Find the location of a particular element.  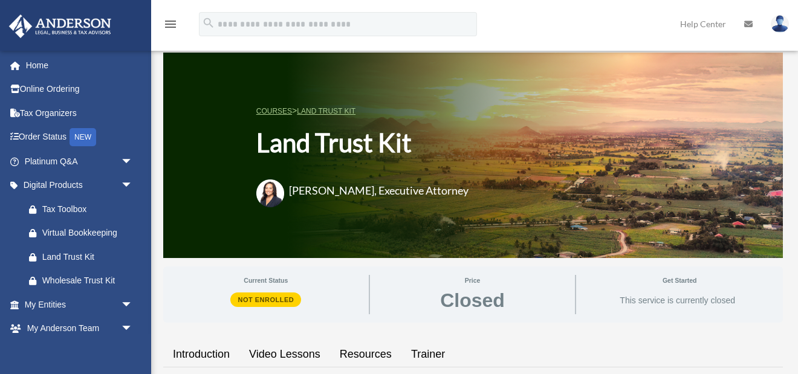

a: My Entitiesarrow_drop_down is located at coordinates (80, 305).